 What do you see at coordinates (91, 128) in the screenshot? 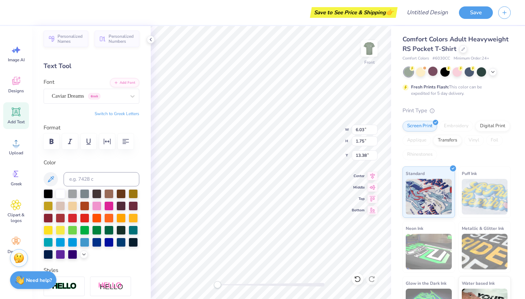
I see `label: Format` at bounding box center [91, 128].